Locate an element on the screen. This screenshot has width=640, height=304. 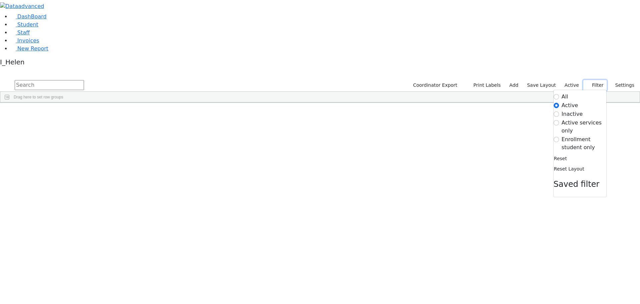
input: Search is located at coordinates (49, 85).